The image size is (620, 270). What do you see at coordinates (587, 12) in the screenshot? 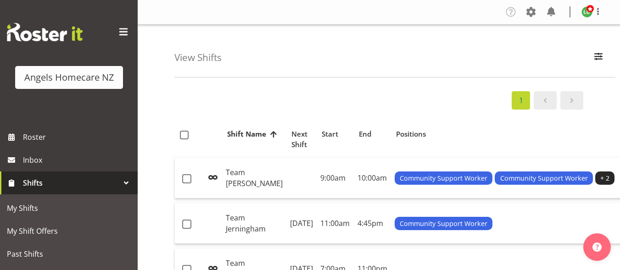
I see `img: lovely-divino11942.jpg` at bounding box center [587, 12].